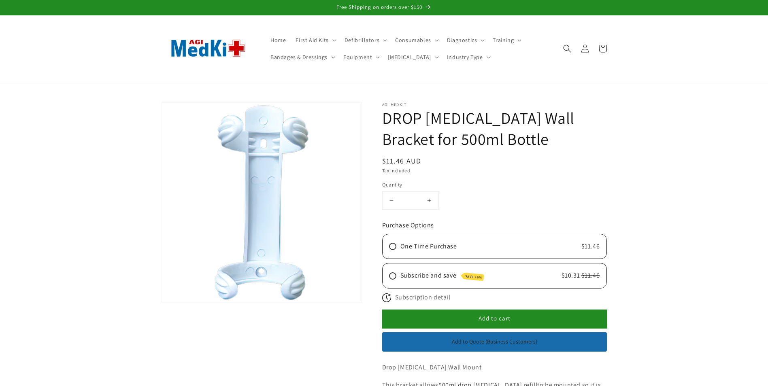 This screenshot has height=386, width=768. I want to click on img: AGI MedKit, so click(208, 48).